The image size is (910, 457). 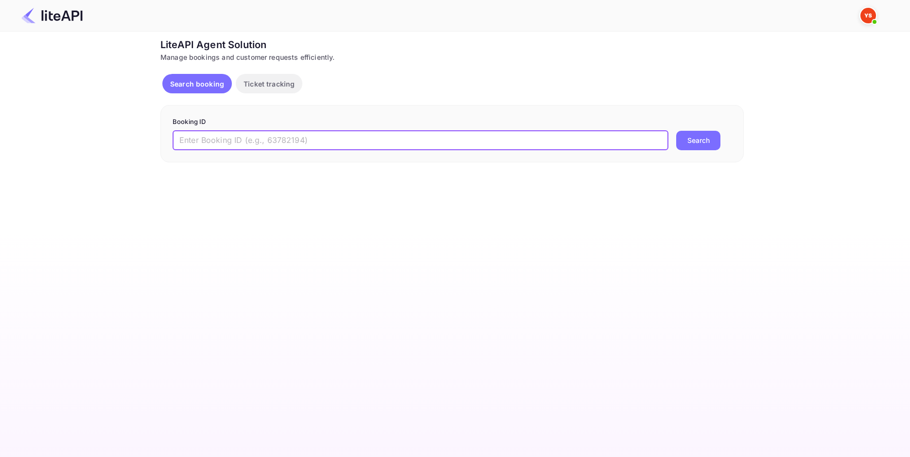 What do you see at coordinates (869, 16) in the screenshot?
I see `img: Yandex Support` at bounding box center [869, 16].